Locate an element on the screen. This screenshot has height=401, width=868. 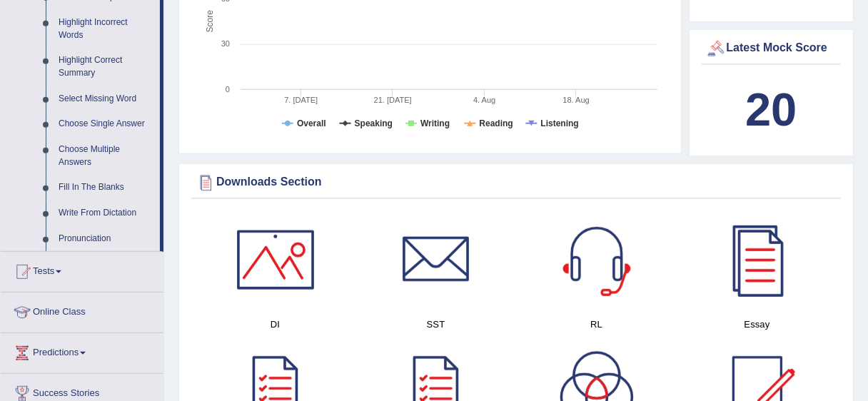
tspan: Writing is located at coordinates (435, 124).